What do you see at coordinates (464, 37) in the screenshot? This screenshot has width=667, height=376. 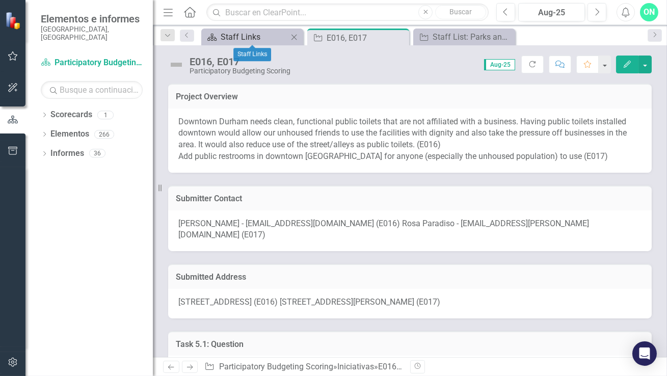 I see `a: Staff List: Parks and Recreation (Spanish)` at bounding box center [464, 37].